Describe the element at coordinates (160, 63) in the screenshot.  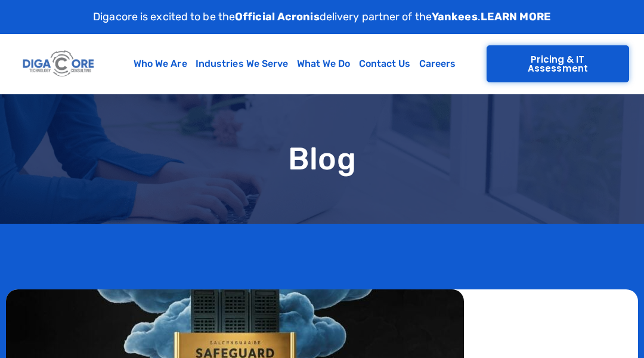
I see `a: Who We Are` at that location.